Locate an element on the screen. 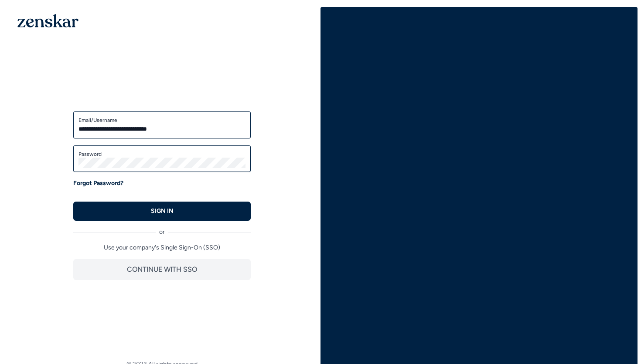 The height and width of the screenshot is (364, 641). p: Forgot Password? is located at coordinates (98, 183).